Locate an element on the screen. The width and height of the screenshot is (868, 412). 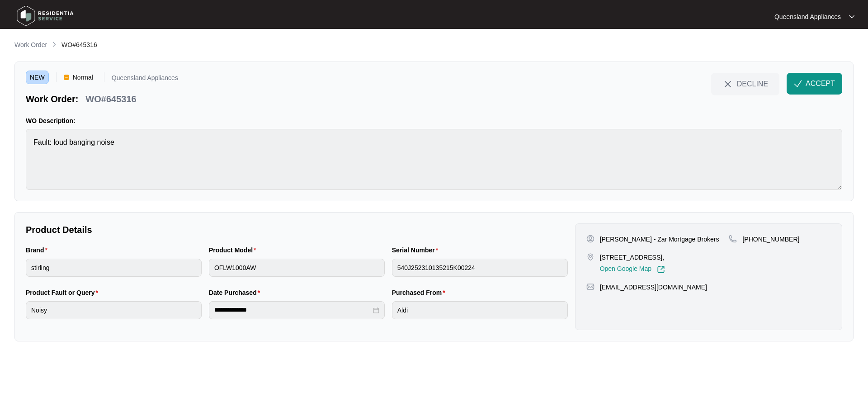
input: Brand is located at coordinates (113, 268).